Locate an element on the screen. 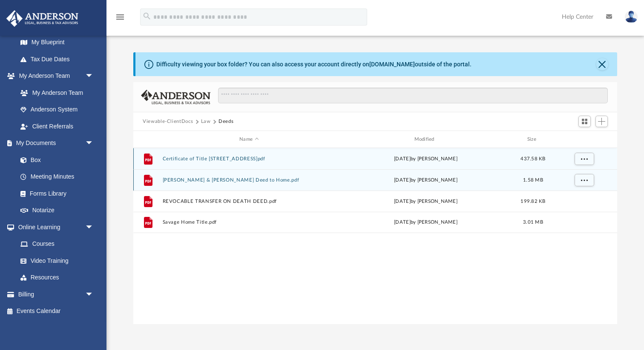 The height and width of the screenshot is (350, 644). button: Switch to Grid View is located at coordinates (585, 122).